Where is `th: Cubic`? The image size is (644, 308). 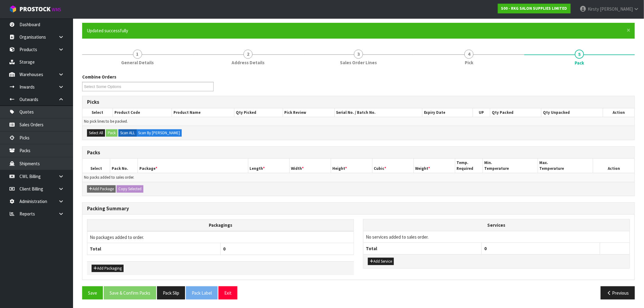 th: Cubic is located at coordinates (393, 166).